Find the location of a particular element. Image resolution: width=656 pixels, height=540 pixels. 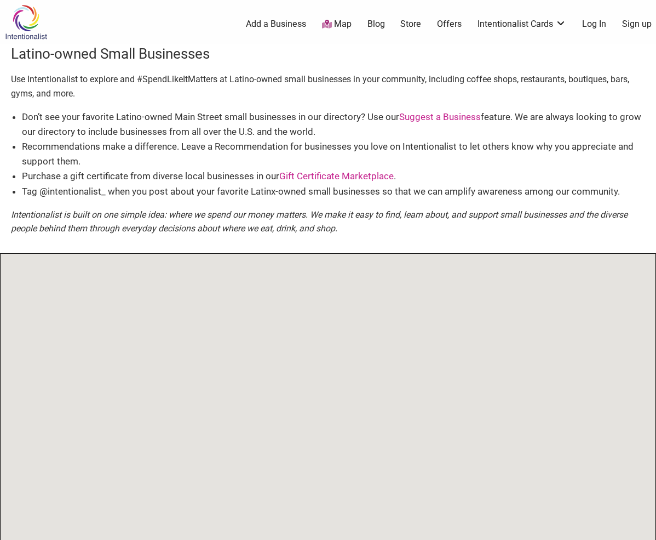

p: Use Intentionalist to explore and #SpendLikeItMatters at Latino-owned small businesses in your co... is located at coordinates (328, 86).